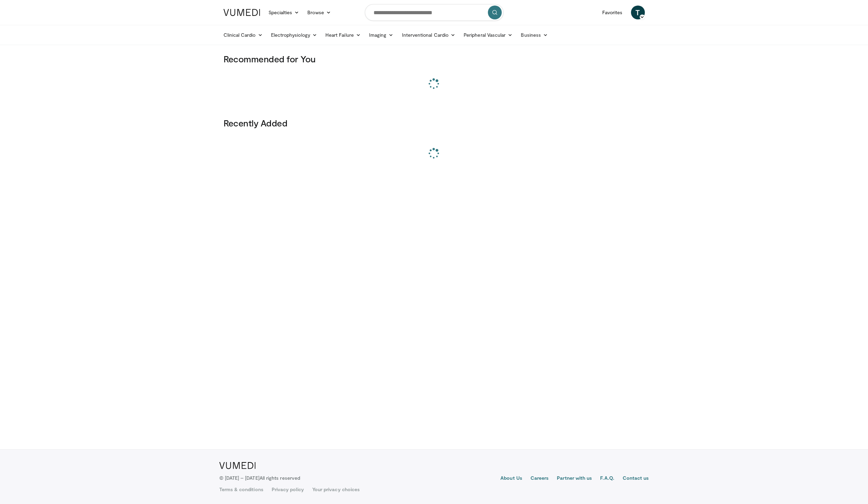  Describe the element at coordinates (243, 35) in the screenshot. I see `a: Clinical Cardio` at that location.